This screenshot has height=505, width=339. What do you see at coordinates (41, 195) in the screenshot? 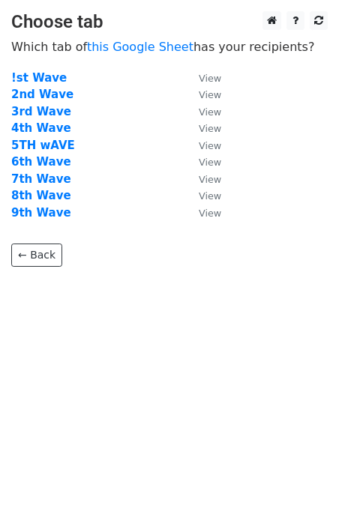
I see `strong: 8th Wave` at bounding box center [41, 195].